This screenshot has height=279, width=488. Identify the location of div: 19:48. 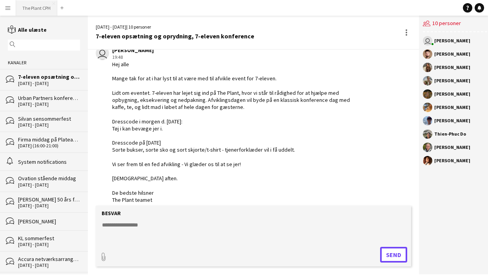
(236, 57).